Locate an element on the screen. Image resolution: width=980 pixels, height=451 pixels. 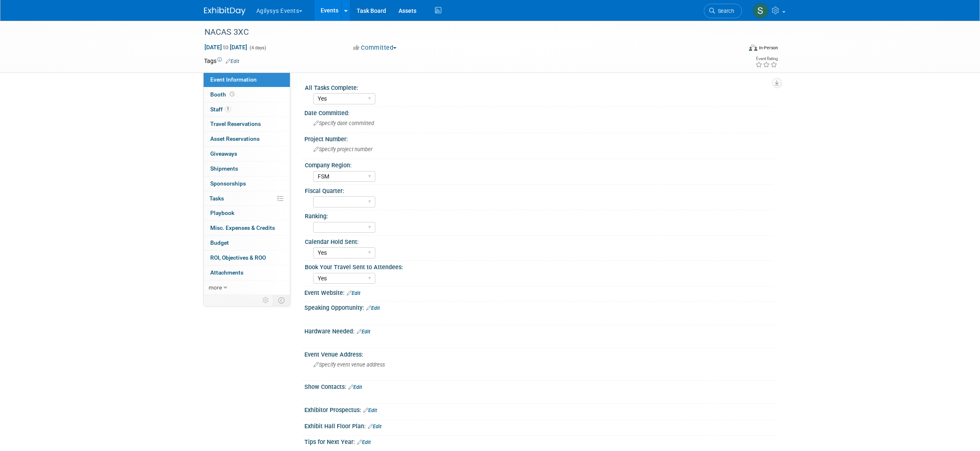
a: Misc. Expenses & Credits is located at coordinates (247, 228).